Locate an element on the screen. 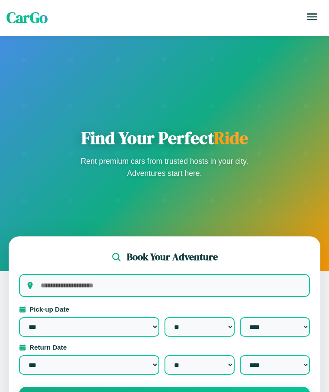  h2: Book Your Adventure is located at coordinates (172, 257).